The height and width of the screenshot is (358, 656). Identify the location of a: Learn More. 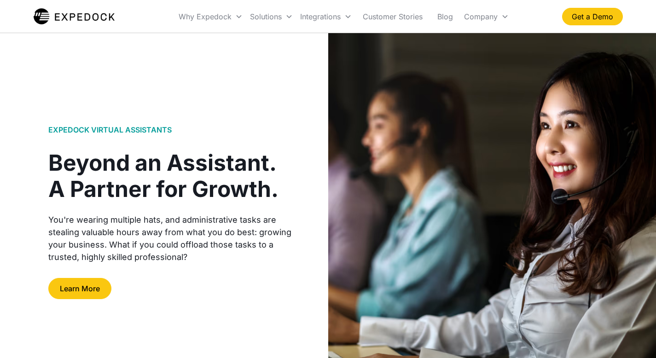
(80, 289).